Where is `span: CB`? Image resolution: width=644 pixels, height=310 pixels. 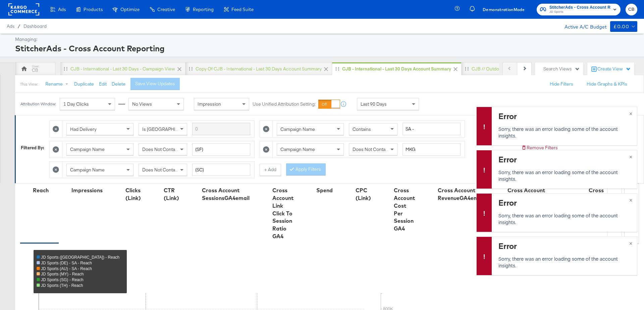
span: CB is located at coordinates (632, 9).